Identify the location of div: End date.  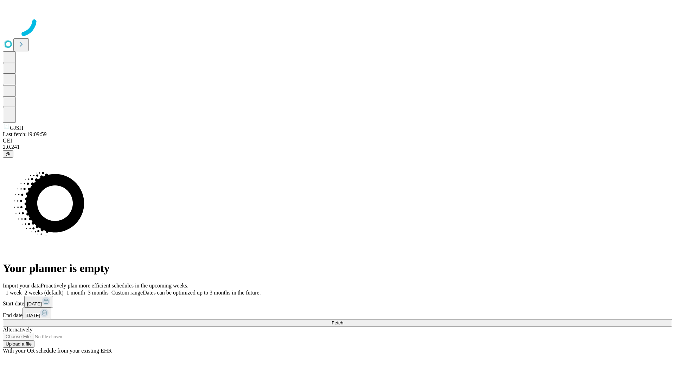
(337, 313).